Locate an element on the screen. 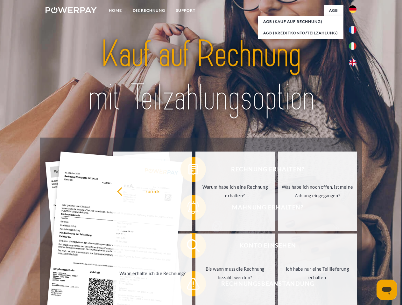 This screenshot has height=305, width=402. img: de is located at coordinates (352, 9).